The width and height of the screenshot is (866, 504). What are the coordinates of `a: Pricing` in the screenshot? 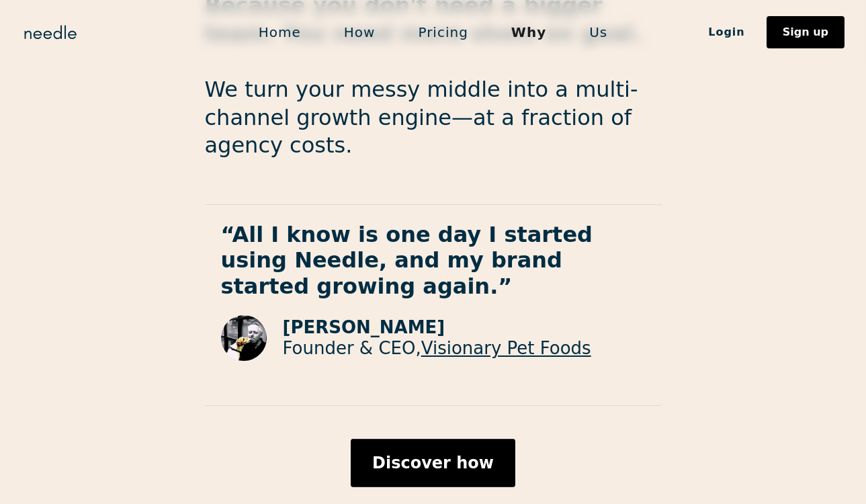 It's located at (443, 32).